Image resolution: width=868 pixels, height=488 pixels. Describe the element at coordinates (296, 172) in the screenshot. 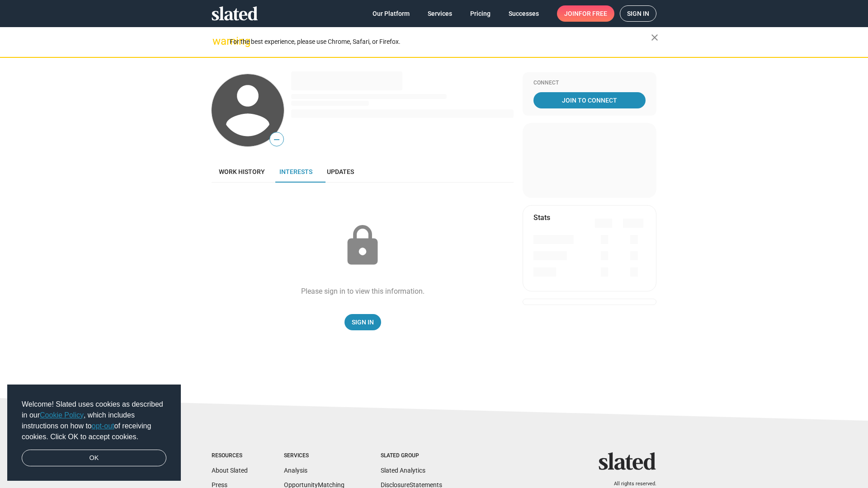

I see `span: Interests` at that location.